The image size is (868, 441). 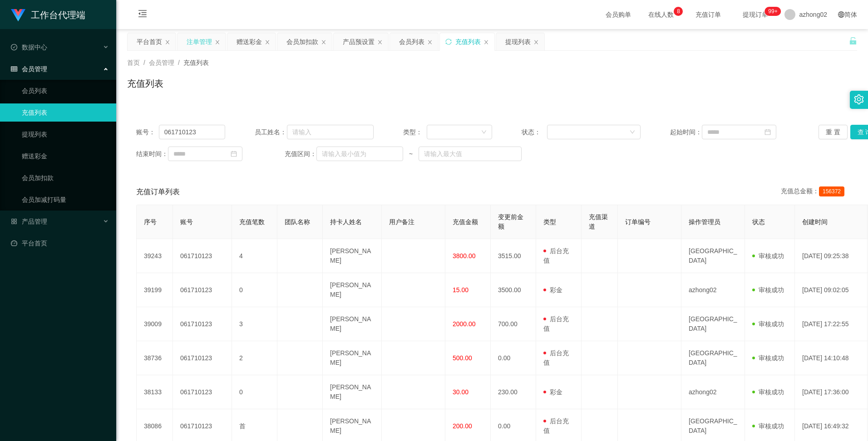 What do you see at coordinates (66, 178) in the screenshot?
I see `a: 会员加扣款` at bounding box center [66, 178].